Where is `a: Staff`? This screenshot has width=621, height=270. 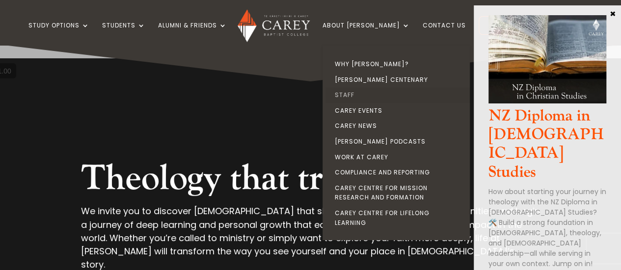
a: Staff is located at coordinates (398, 95).